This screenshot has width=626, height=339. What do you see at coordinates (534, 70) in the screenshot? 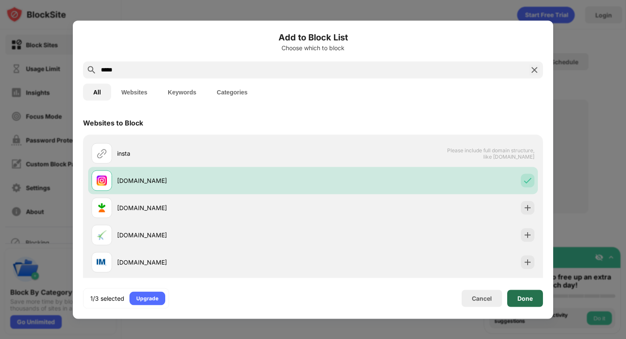
I see `img: search-close` at bounding box center [534, 70].